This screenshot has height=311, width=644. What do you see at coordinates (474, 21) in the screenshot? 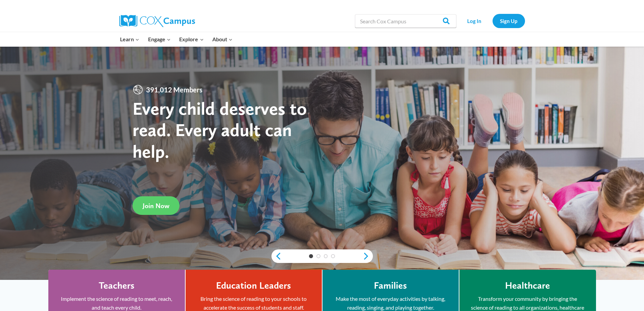
I see `a: Log In` at bounding box center [474, 21].